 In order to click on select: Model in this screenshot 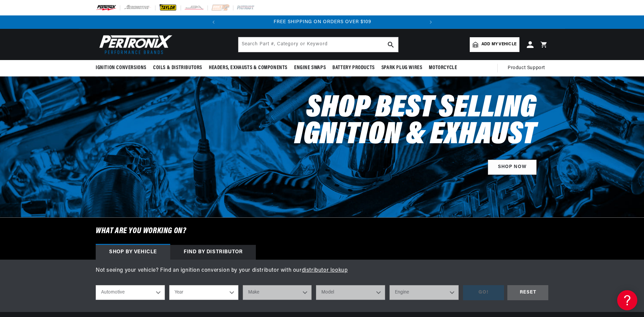, I will do `click(350, 293)`.